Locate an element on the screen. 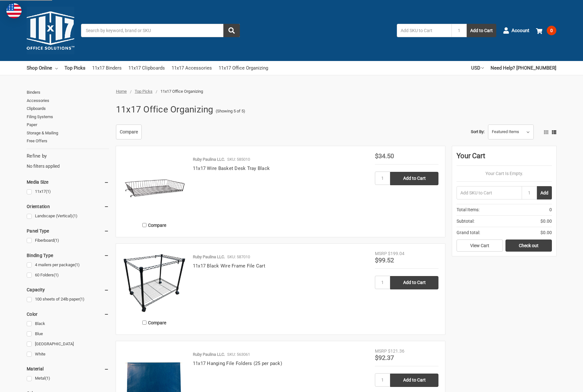 Image resolution: width=583 pixels, height=392 pixels. span: (Showing 5 of 5) is located at coordinates (230, 112).